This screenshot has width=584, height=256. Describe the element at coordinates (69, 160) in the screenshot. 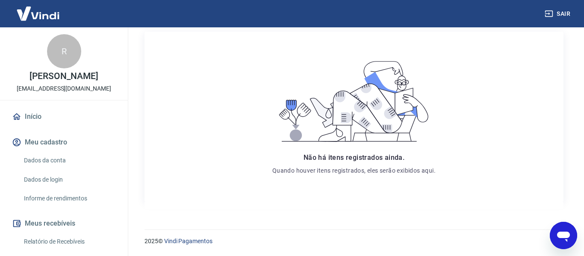

I see `a: Dados da conta` at that location.